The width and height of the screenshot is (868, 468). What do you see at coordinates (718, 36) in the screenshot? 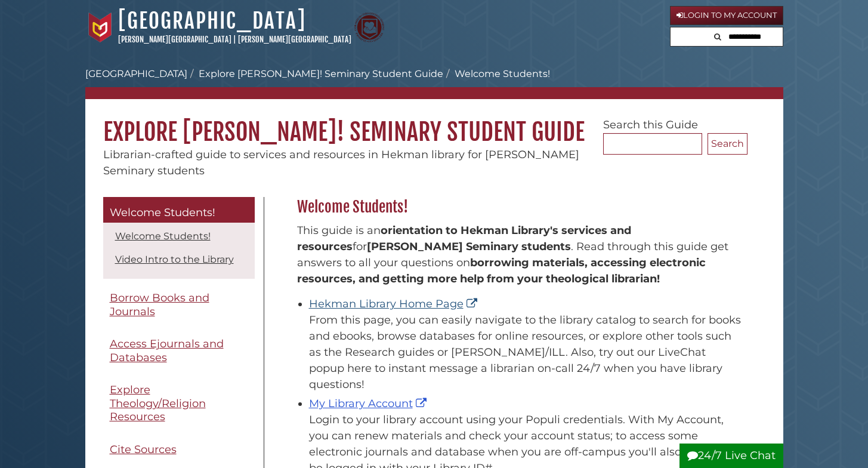
I see `i: Search` at bounding box center [718, 36].